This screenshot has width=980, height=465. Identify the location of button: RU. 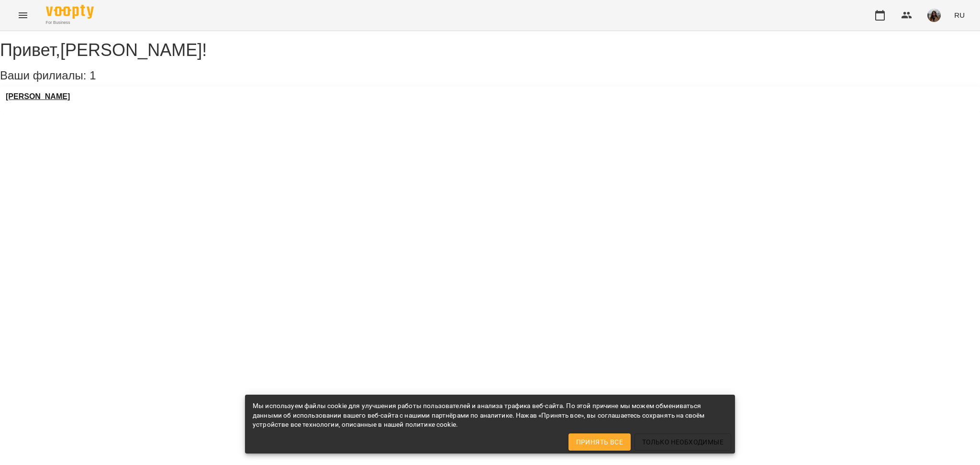
(960, 15).